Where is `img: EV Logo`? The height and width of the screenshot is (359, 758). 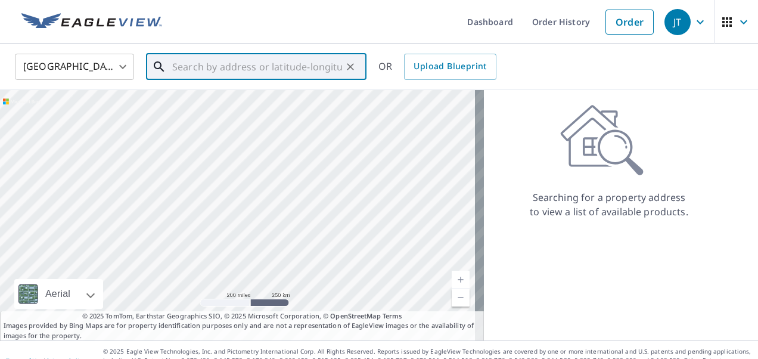
img: EV Logo is located at coordinates (92, 22).